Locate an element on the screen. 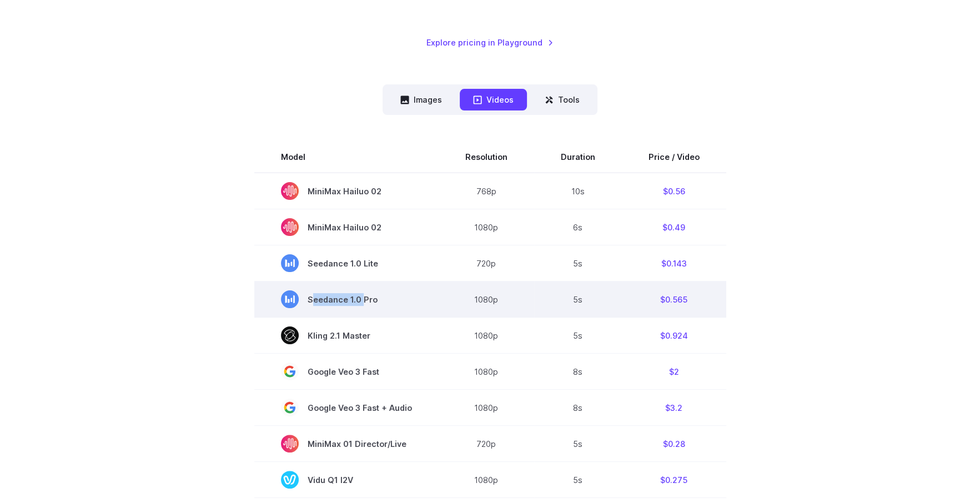 The width and height of the screenshot is (980, 503). td: $2 is located at coordinates (674, 371).